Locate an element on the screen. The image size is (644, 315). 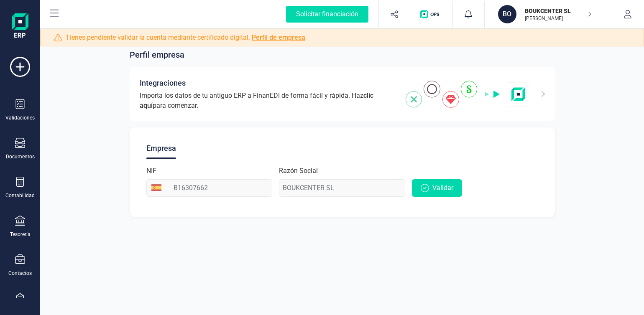
img: integrations-img is located at coordinates (468, 94).